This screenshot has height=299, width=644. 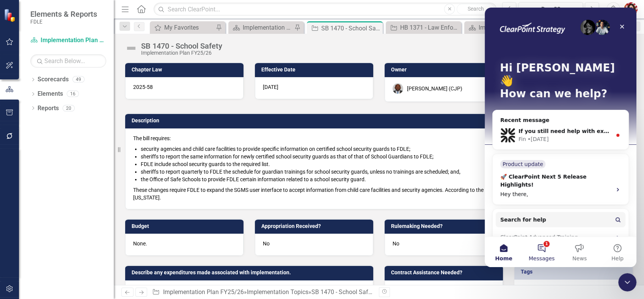 I want to click on p: 2025-58, so click(x=184, y=87).